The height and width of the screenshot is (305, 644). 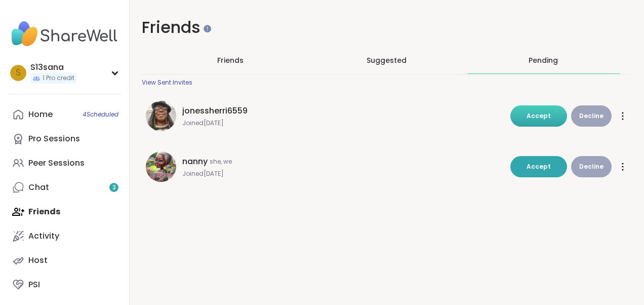 I want to click on span: jonessherri6559, so click(x=215, y=111).